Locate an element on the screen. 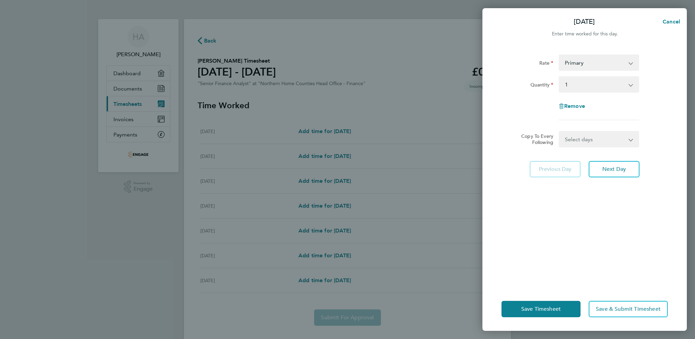 The image size is (695, 339). span: Cancel is located at coordinates (670, 21).